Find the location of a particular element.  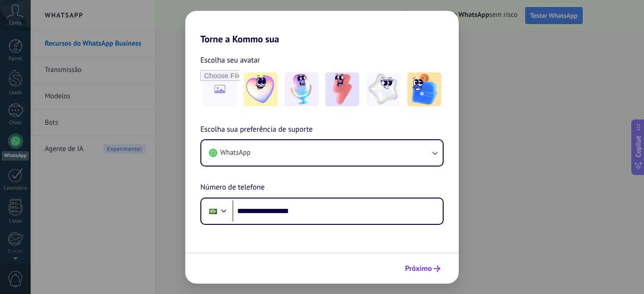

img: -1.jpeg is located at coordinates (260, 90).